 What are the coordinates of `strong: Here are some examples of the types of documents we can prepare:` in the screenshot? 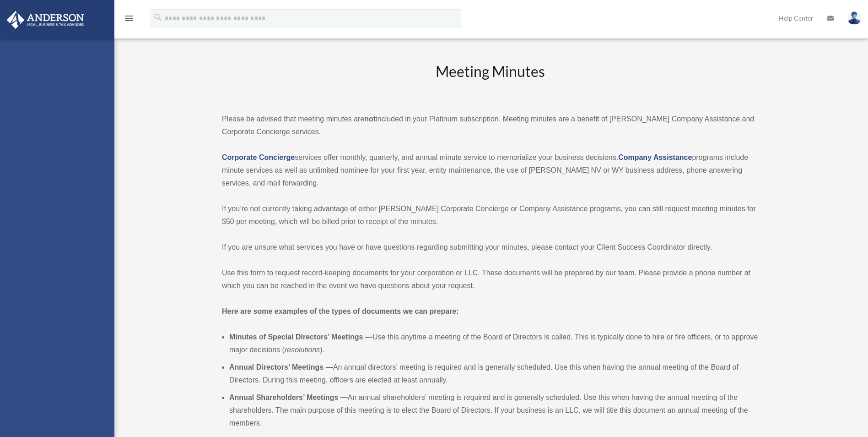 It's located at (341, 311).